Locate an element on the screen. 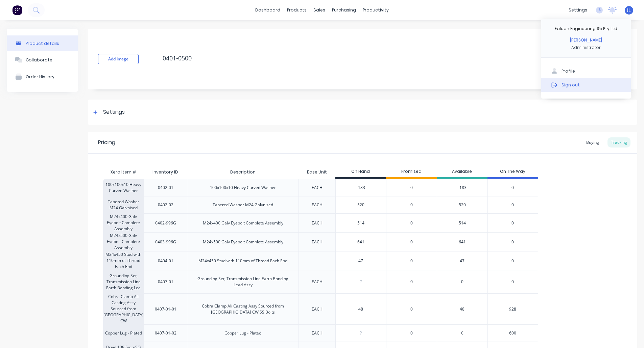 The height and width of the screenshot is (348, 644). div: settings is located at coordinates (578, 10).